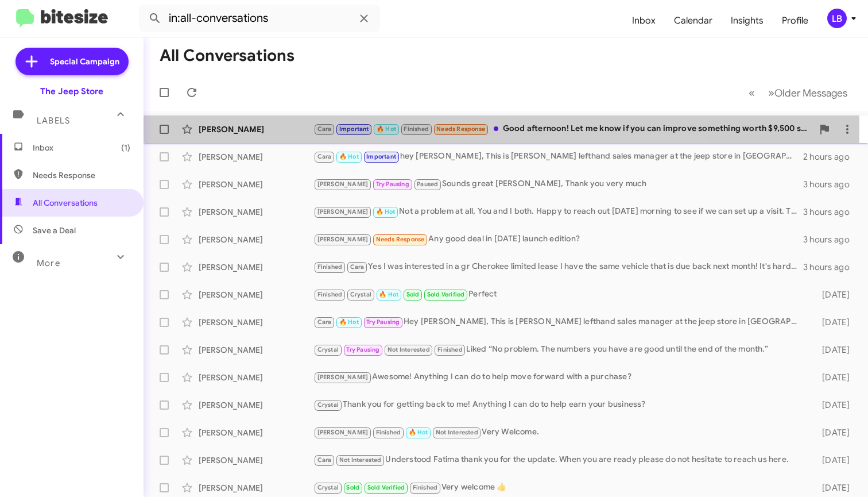  What do you see at coordinates (227, 56) in the screenshot?
I see `h1: All Conversations` at bounding box center [227, 56].